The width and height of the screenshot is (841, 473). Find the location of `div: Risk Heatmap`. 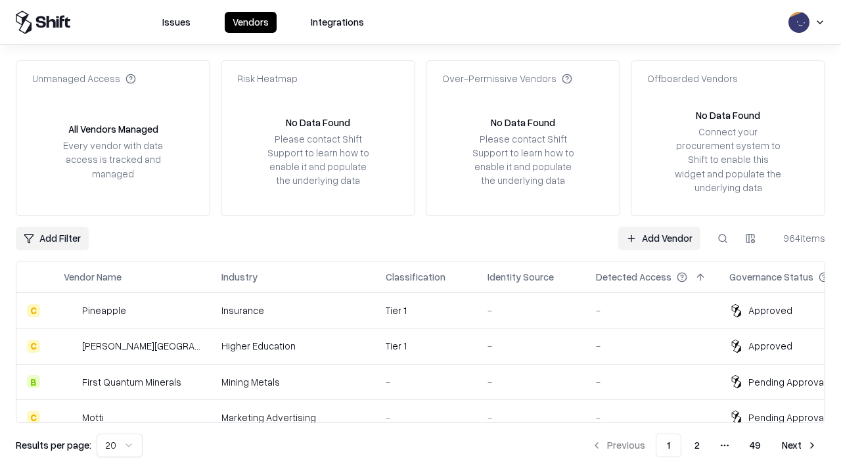

div: Risk Heatmap is located at coordinates (267, 78).